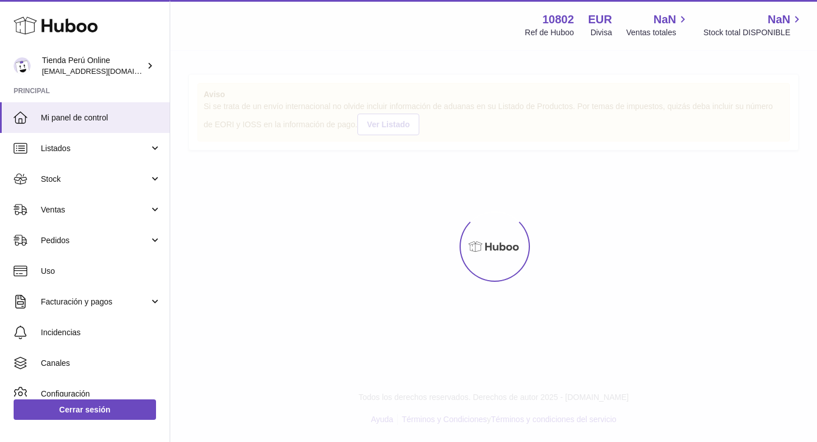 The width and height of the screenshot is (817, 442). I want to click on span: Mi panel de control, so click(101, 118).